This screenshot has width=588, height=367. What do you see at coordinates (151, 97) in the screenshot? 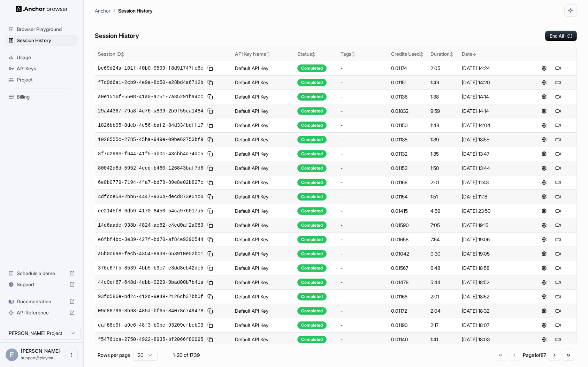
I see `span: a0e1516f-5508-41a0-a751-7a85291ba4cc` at bounding box center [151, 97].